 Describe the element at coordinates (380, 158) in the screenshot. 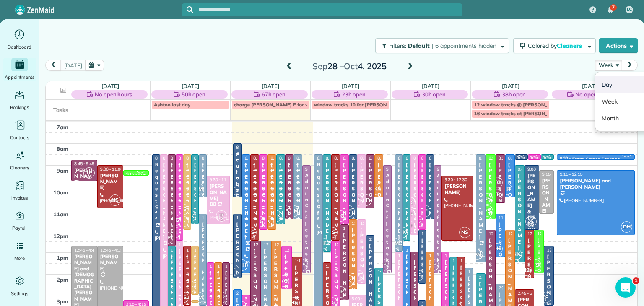

I see `span: 8:30 - 11:00` at that location.